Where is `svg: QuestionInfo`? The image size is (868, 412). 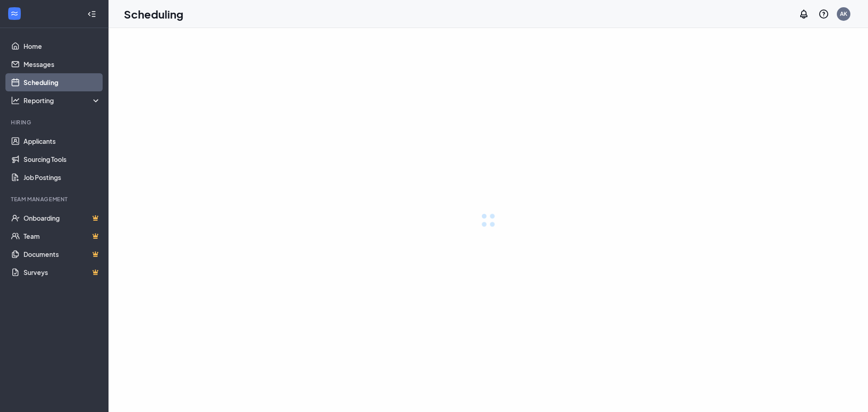 svg: QuestionInfo is located at coordinates (824, 14).